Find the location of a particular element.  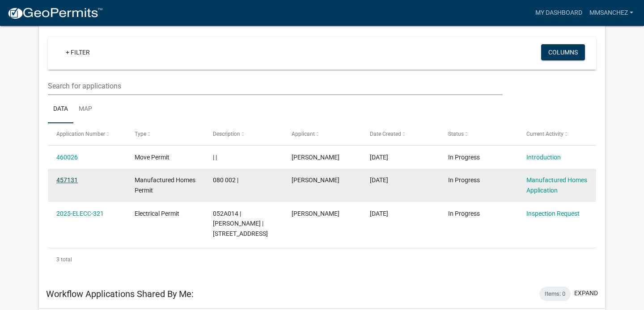

a: Mmsanchez is located at coordinates (611, 13).